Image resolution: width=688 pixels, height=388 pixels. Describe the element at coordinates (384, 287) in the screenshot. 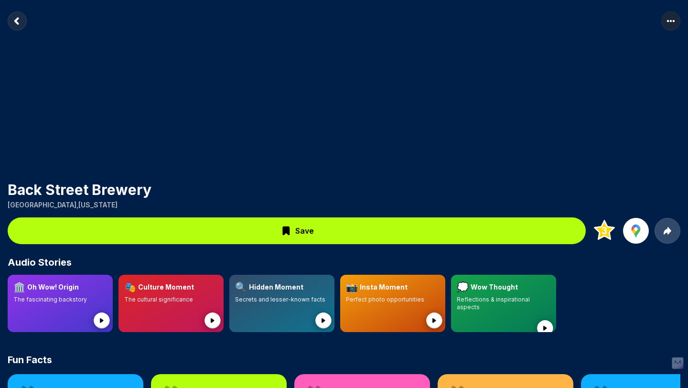

I see `h3: Insta Moment` at that location.